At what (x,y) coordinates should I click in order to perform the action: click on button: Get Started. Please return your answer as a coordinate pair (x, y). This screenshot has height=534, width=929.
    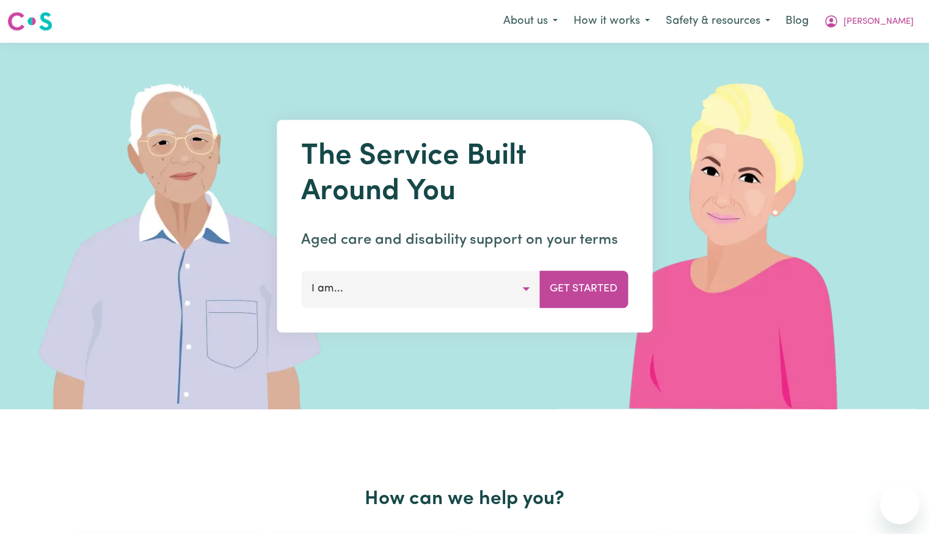
    Looking at the image, I should click on (583, 289).